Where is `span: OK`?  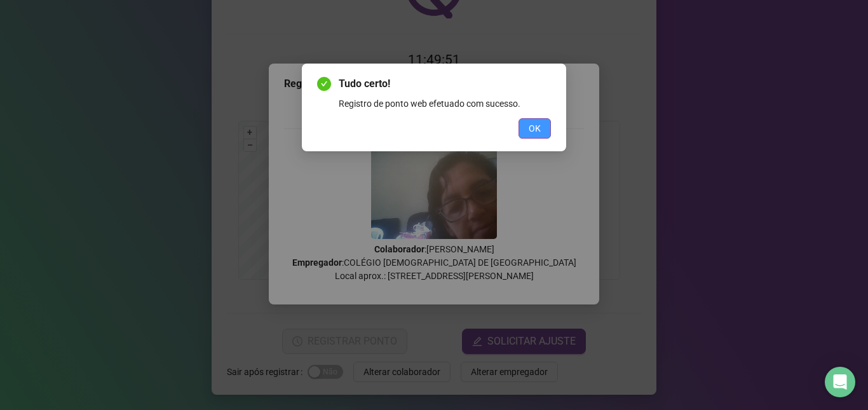
span: OK is located at coordinates (534, 128).